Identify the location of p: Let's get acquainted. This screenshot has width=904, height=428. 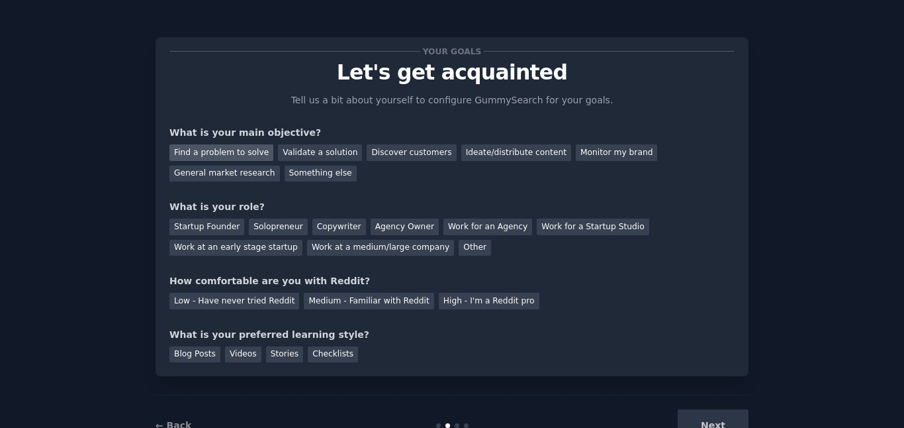
(452, 72).